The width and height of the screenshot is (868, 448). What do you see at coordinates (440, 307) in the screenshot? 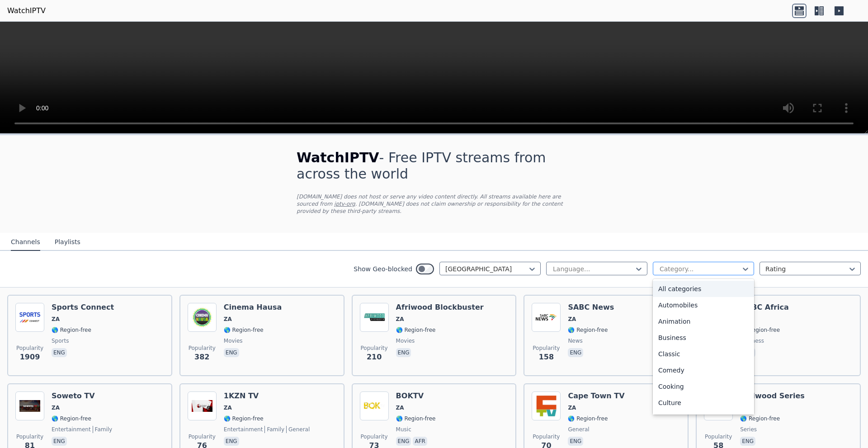
I see `h6: Afriwood Blockbuster` at bounding box center [440, 307].